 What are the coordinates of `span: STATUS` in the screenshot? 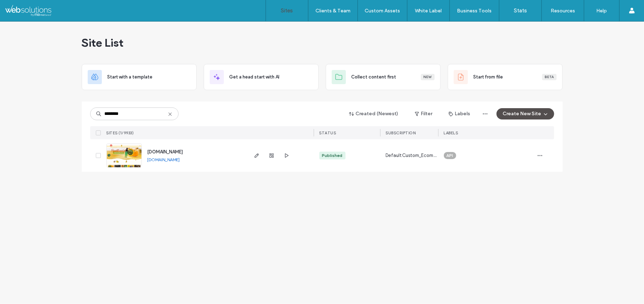 It's located at (328, 133).